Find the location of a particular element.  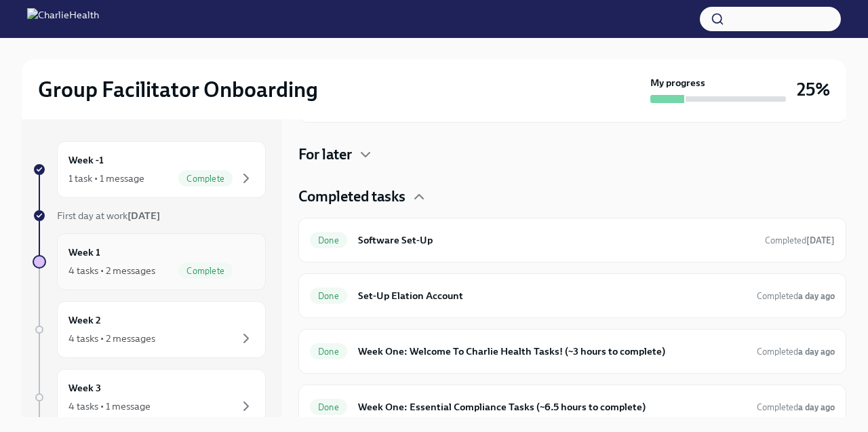

h6: Week 2 is located at coordinates (85, 320).